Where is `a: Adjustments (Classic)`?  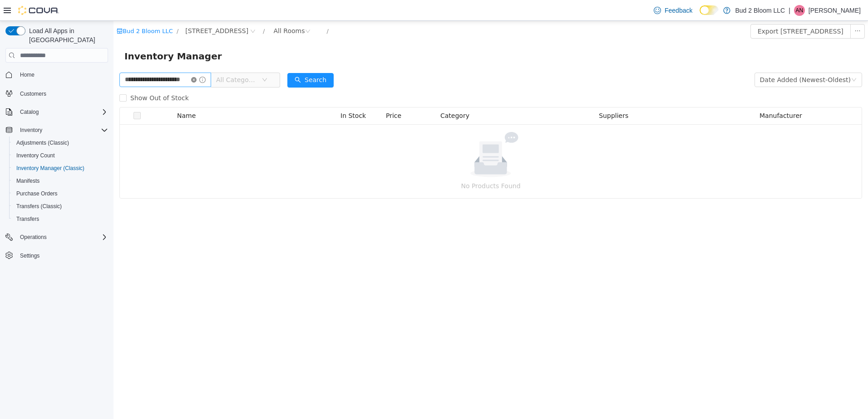
a: Adjustments (Classic) is located at coordinates (43, 143).